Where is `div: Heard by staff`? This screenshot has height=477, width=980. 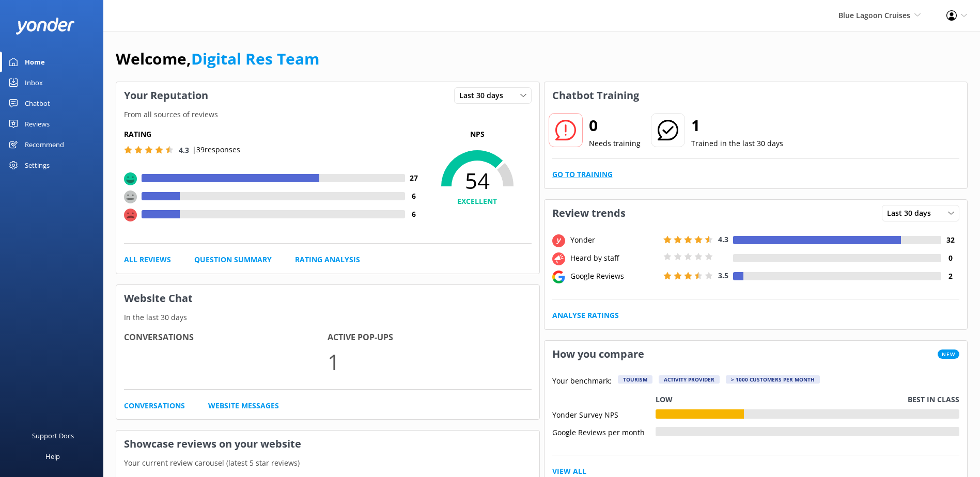 div: Heard by staff is located at coordinates (614, 258).